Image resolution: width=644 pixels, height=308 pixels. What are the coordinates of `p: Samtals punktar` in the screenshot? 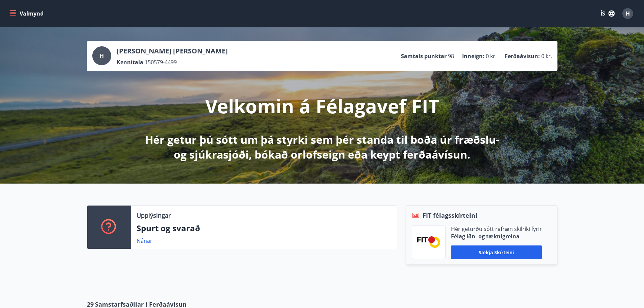 It's located at (423, 56).